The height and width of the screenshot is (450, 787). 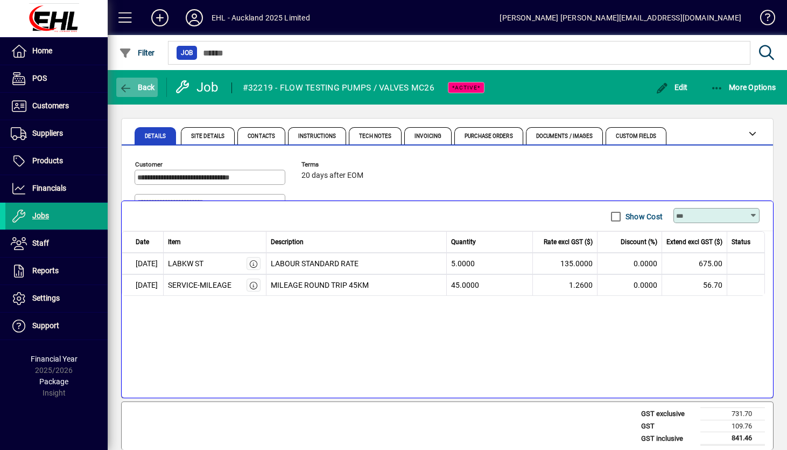 I want to click on a: Financials, so click(x=57, y=188).